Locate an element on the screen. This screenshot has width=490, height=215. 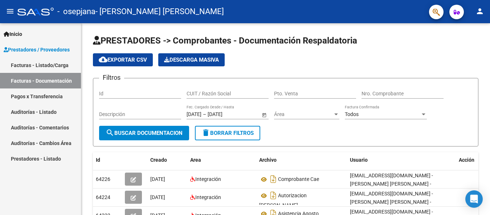
span: Id is located at coordinates (98, 160).